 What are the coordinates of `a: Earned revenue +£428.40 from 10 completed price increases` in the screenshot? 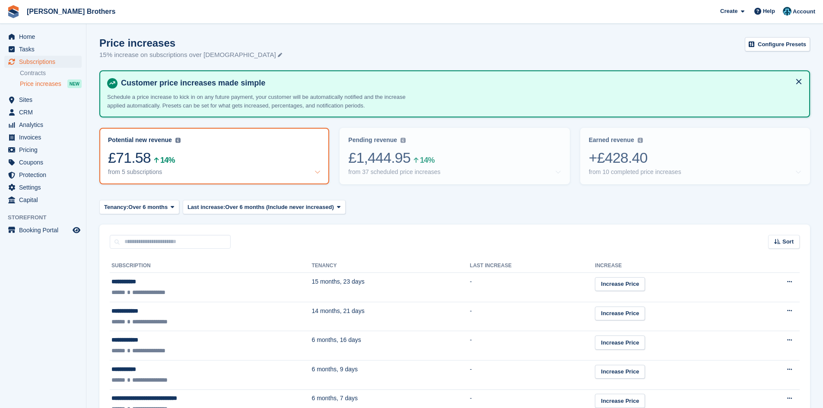 It's located at (695, 156).